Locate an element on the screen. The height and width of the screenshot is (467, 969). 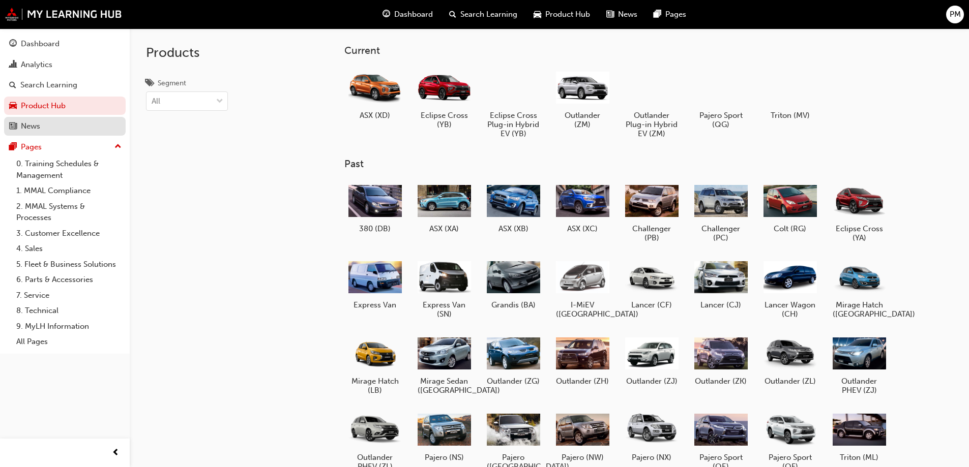
span: Search Learning is located at coordinates (489, 14).